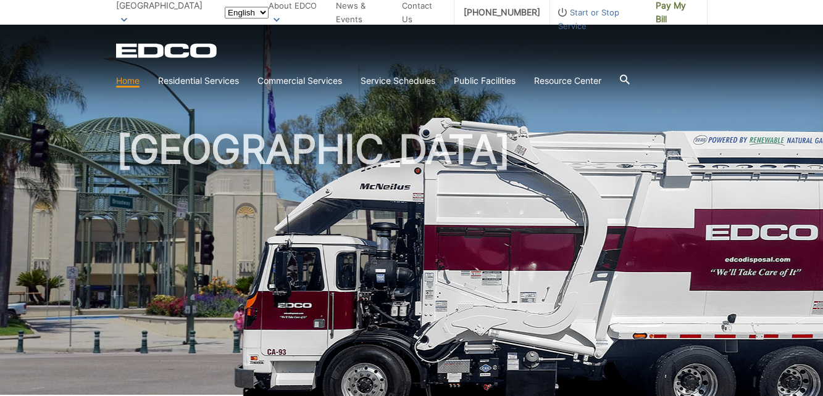 This screenshot has height=396, width=823. I want to click on a: EDCD logo. Return to the homepage., so click(167, 51).